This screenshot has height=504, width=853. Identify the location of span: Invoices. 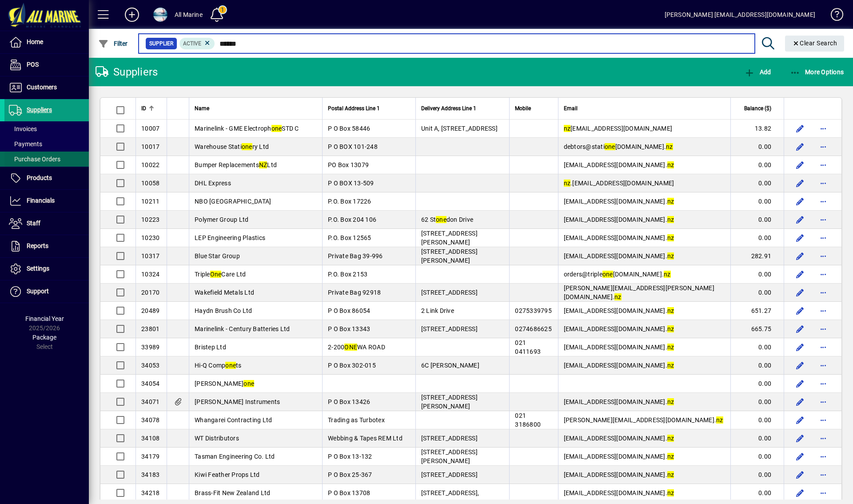
(23, 128).